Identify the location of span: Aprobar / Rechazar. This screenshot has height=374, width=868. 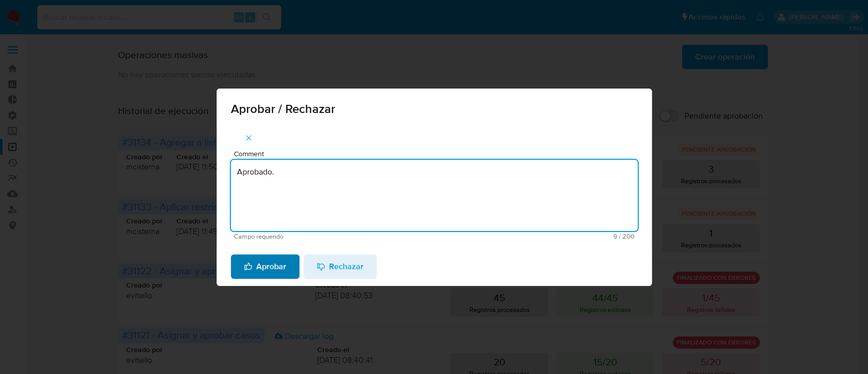
(434, 109).